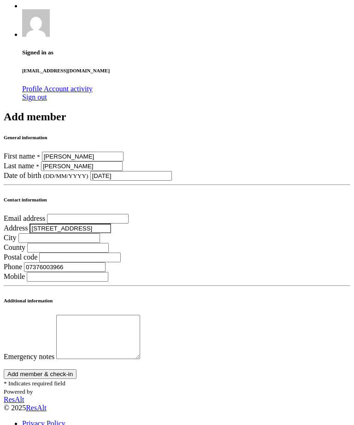 The width and height of the screenshot is (354, 425). I want to click on label: City, so click(10, 237).